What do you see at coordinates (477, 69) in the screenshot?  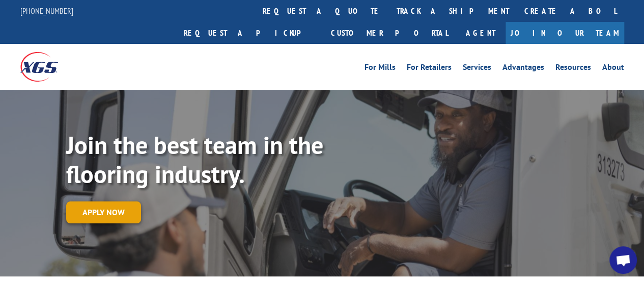 I see `a: Services` at bounding box center [477, 69].